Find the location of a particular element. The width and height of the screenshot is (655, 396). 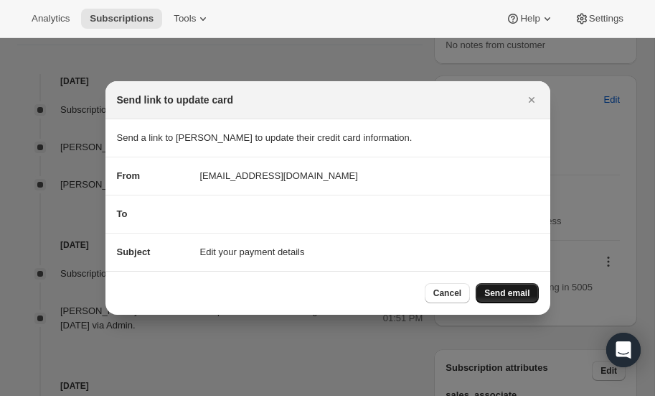

button: Subscriptions is located at coordinates (121, 19).